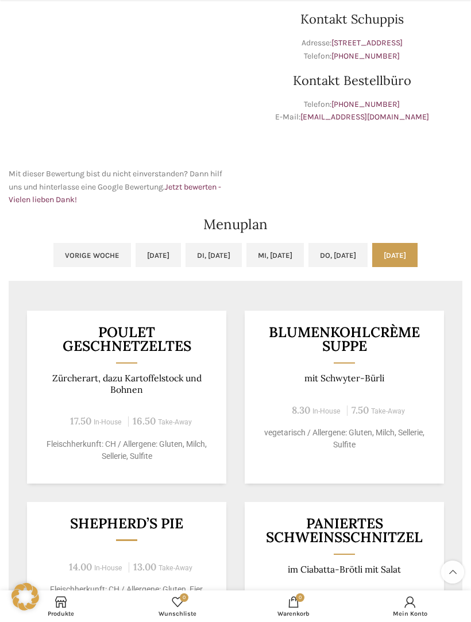 The width and height of the screenshot is (471, 622). What do you see at coordinates (293, 613) in the screenshot?
I see `span: Warenkorb` at bounding box center [293, 613].